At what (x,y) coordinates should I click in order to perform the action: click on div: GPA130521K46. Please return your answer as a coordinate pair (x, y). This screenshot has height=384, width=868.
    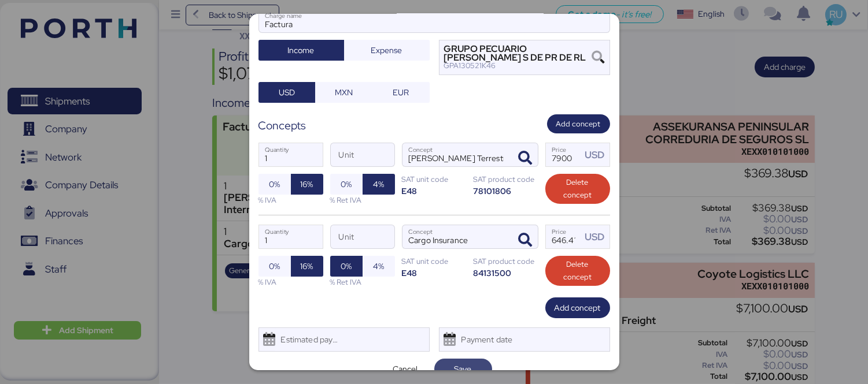
    Looking at the image, I should click on (518, 66).